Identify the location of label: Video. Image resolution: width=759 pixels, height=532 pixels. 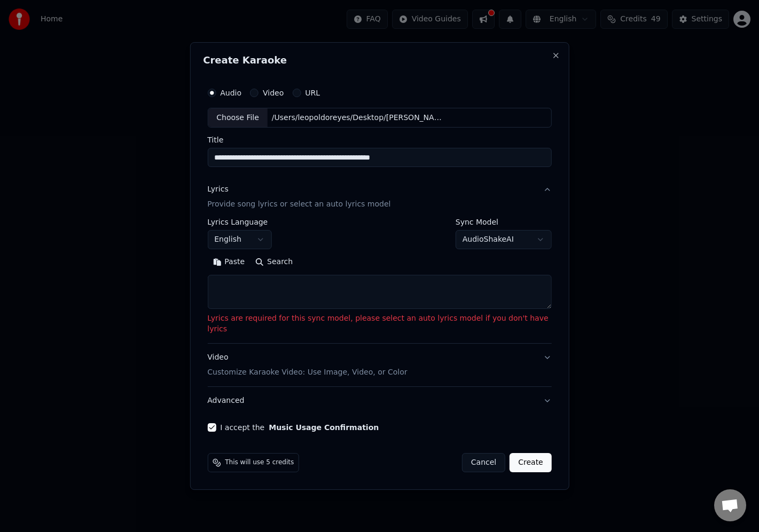
(273, 93).